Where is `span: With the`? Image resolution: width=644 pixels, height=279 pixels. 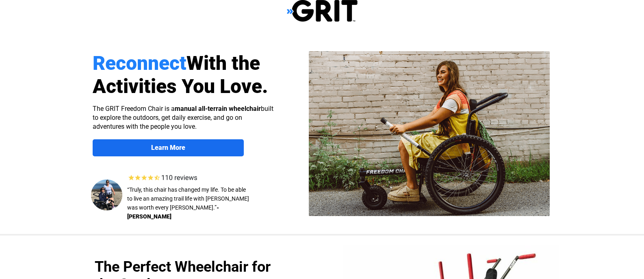
span: With the is located at coordinates (223, 63).